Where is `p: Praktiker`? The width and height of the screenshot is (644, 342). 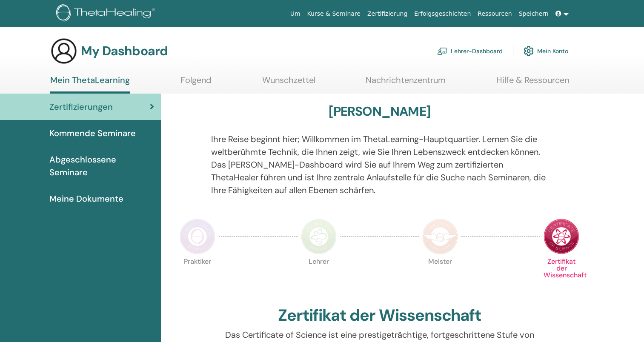
p: Praktiker is located at coordinates (197, 277).